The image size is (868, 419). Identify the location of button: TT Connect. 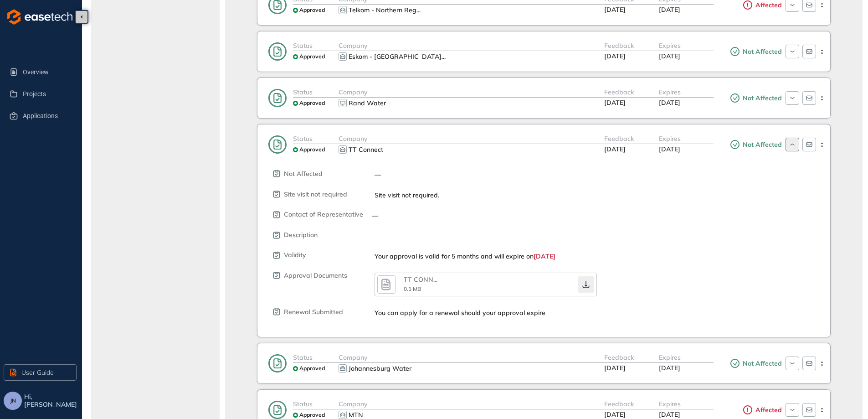
(385, 149).